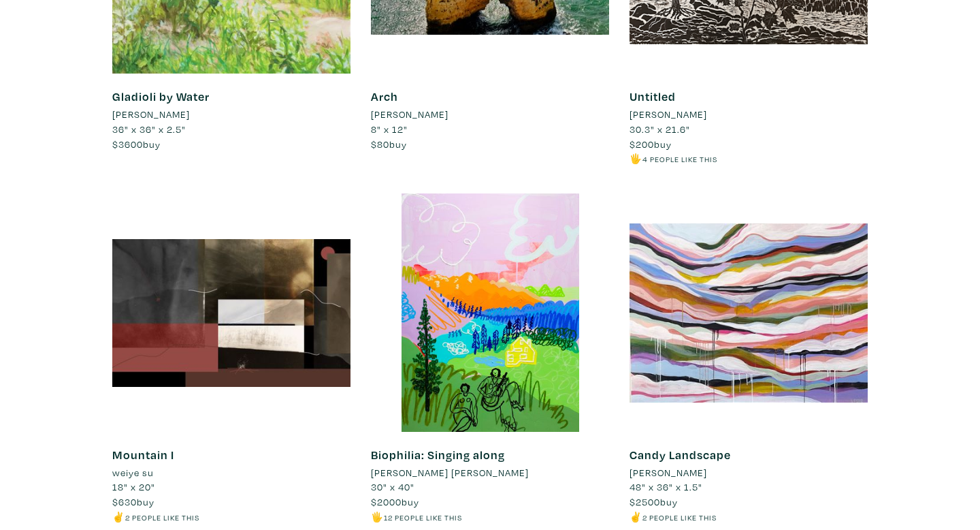 The width and height of the screenshot is (980, 530). I want to click on span: $200, so click(642, 144).